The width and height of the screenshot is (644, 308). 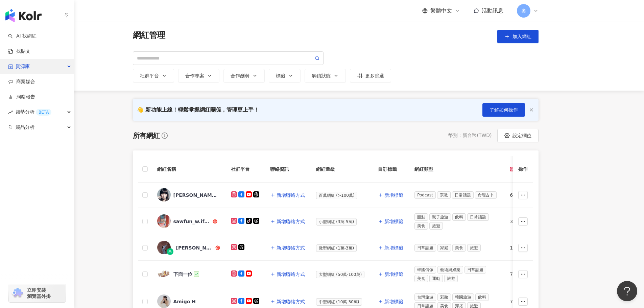 I want to click on span: 宗教, so click(x=443, y=195).